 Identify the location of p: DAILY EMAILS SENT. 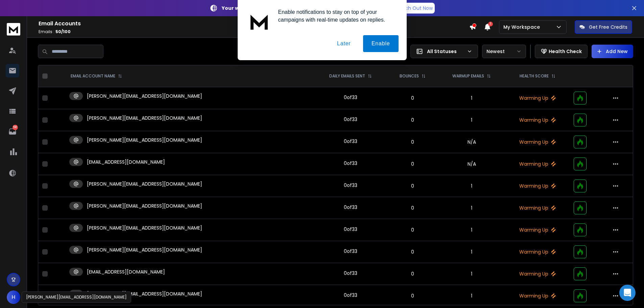
(347, 76).